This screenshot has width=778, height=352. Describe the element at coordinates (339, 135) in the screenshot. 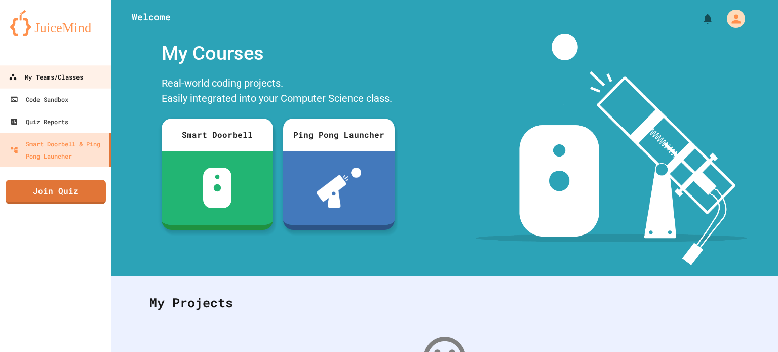

I see `div: Ping Pong Launcher` at that location.